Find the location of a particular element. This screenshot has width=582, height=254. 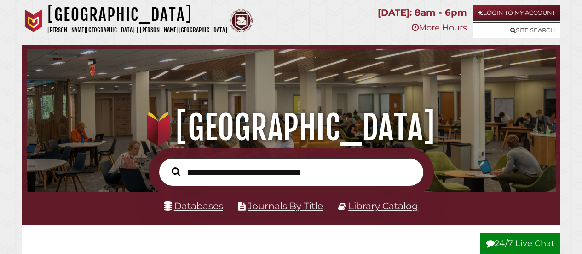

a: Login to My Account is located at coordinates (517, 12).